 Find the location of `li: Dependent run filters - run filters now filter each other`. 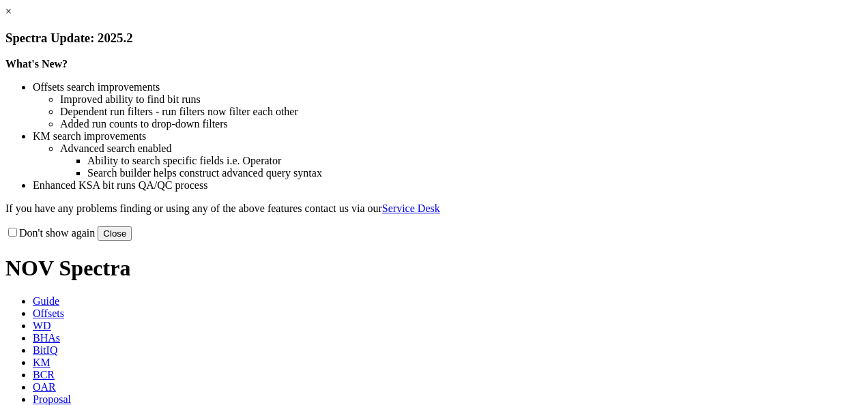

li: Dependent run filters - run filters now filter each other is located at coordinates (461, 112).